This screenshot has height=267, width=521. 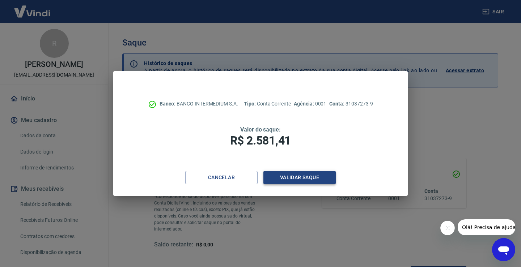 What do you see at coordinates (250, 104) in the screenshot?
I see `span: Tipo:` at bounding box center [250, 104].